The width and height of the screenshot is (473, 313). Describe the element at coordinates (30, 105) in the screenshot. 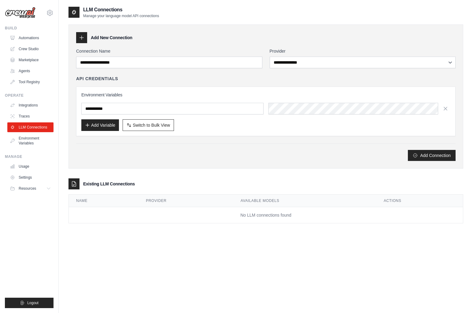

I see `a: Integrations` at that location.